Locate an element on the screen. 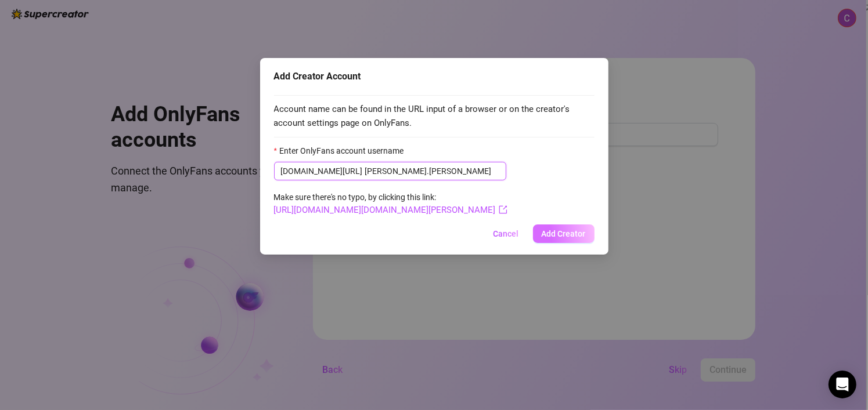 This screenshot has width=868, height=410. div: Open Intercom Messenger is located at coordinates (842, 384).